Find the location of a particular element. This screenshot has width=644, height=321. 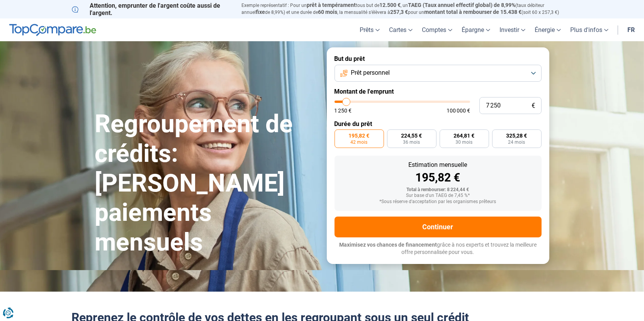

span: 100 000 € is located at coordinates (458, 111).